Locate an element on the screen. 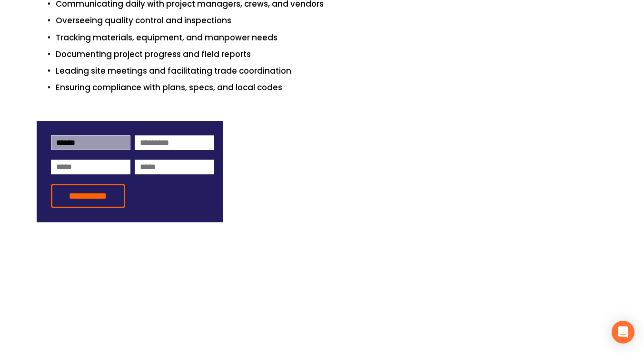  p: Leading site meetings and facilitating trade coordination is located at coordinates (331, 71).